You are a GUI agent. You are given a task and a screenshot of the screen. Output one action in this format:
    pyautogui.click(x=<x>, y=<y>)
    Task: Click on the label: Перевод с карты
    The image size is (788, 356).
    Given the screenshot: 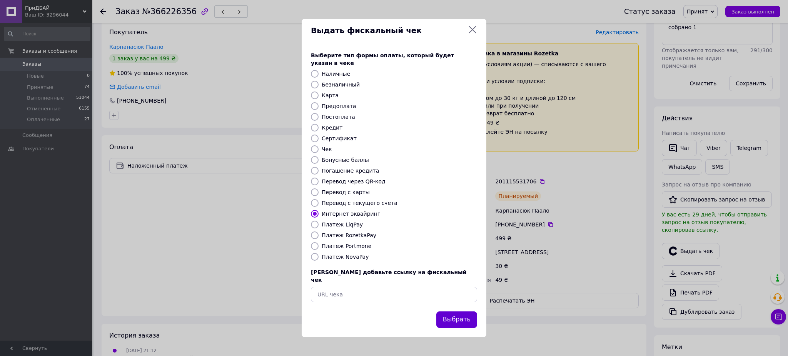 What is the action you would take?
    pyautogui.click(x=345, y=192)
    